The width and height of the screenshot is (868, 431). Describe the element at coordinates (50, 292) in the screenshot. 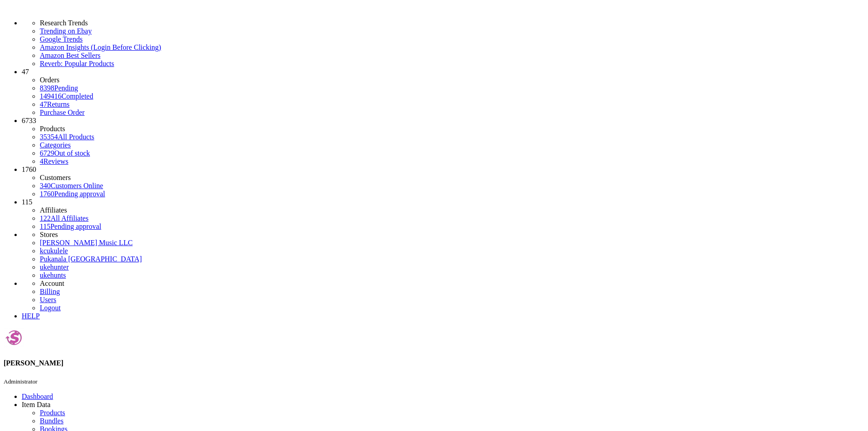

I see `a: Billing` at that location.